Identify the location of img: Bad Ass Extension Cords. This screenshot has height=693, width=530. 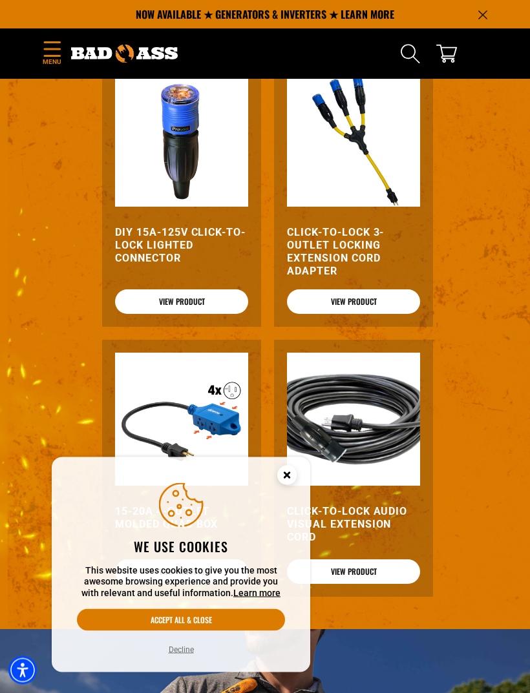
(124, 54).